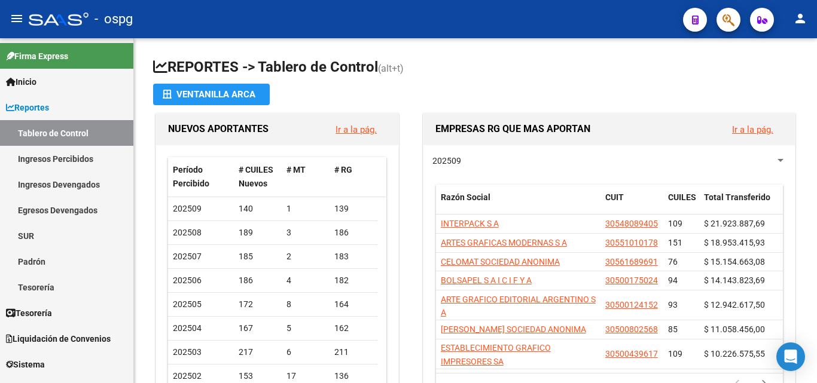 The image size is (817, 383). I want to click on span: $ 21.923.887,69, so click(735, 224).